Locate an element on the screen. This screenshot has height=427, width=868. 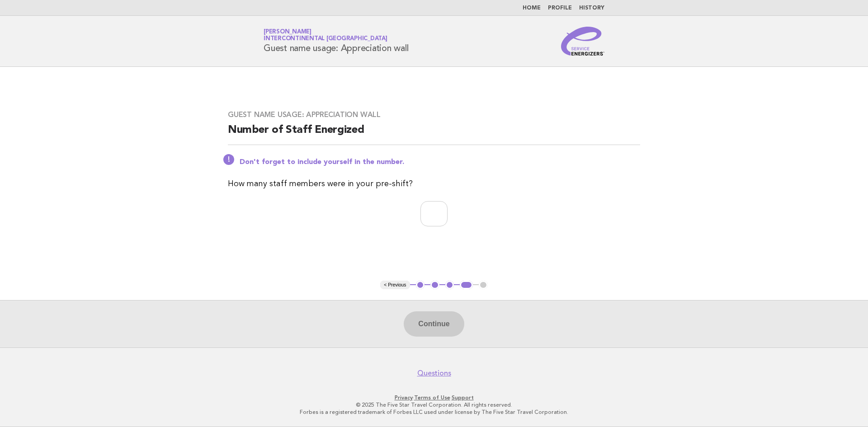
p: © 2025 The Five Star Travel Corporation. All rights reserved. is located at coordinates (434, 405).